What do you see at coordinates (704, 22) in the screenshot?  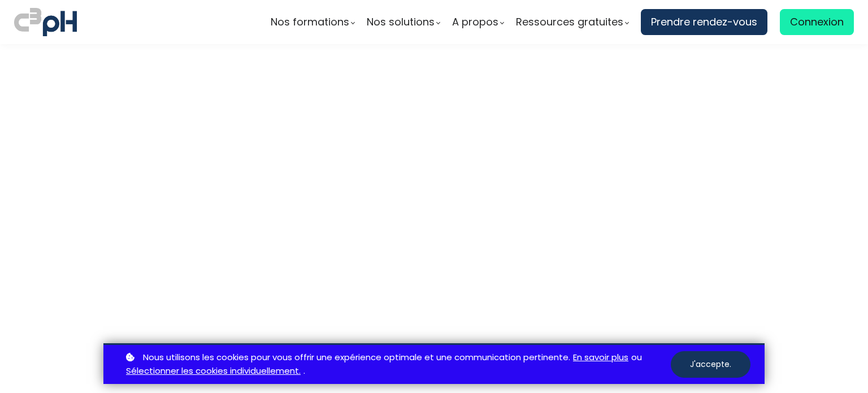 I see `span: Prendre rendez-vous` at bounding box center [704, 22].